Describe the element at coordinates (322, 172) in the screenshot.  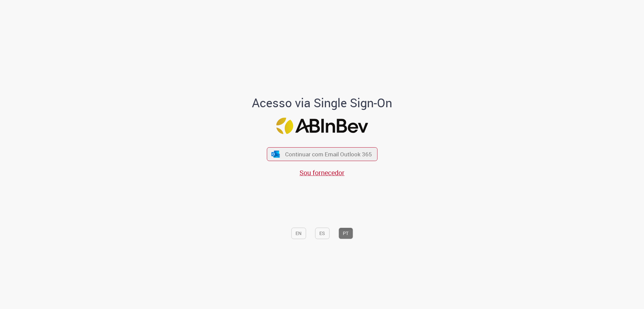
I see `span: Sou fornecedor` at that location.